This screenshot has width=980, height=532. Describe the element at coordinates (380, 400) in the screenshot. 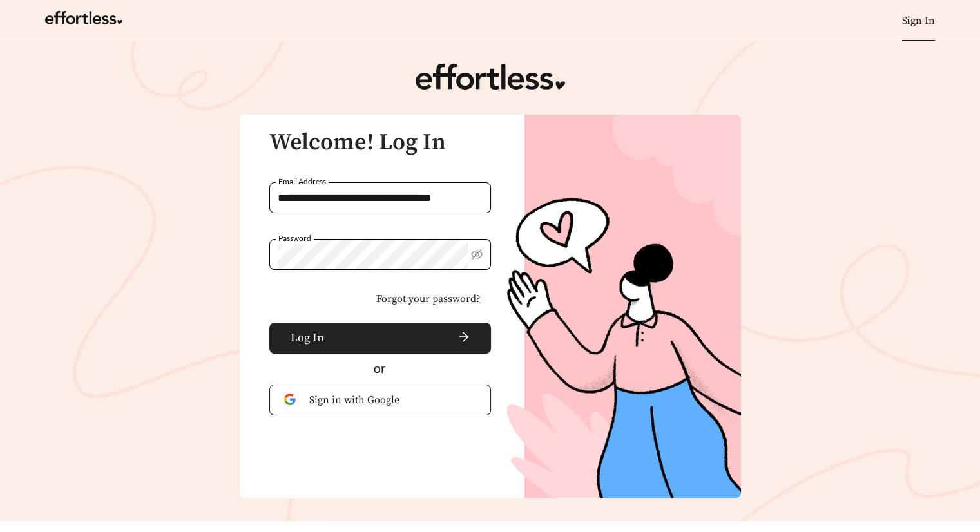

I see `button: Sign in with Google` at that location.